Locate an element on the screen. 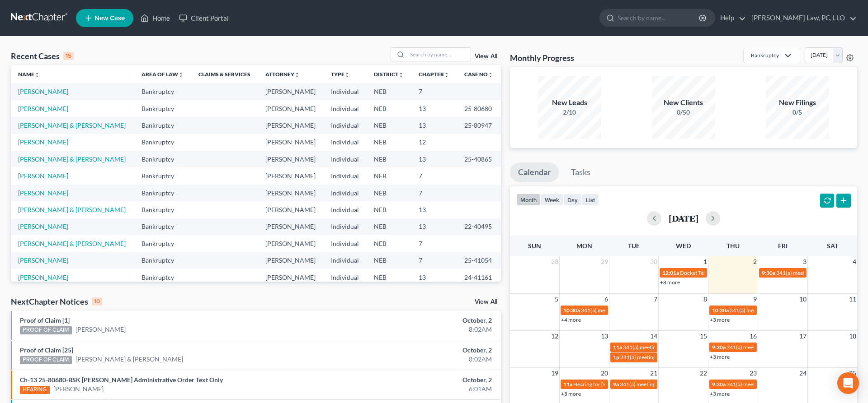 This screenshot has height=403, width=868. a: Case Nounfold_more is located at coordinates (479, 74).